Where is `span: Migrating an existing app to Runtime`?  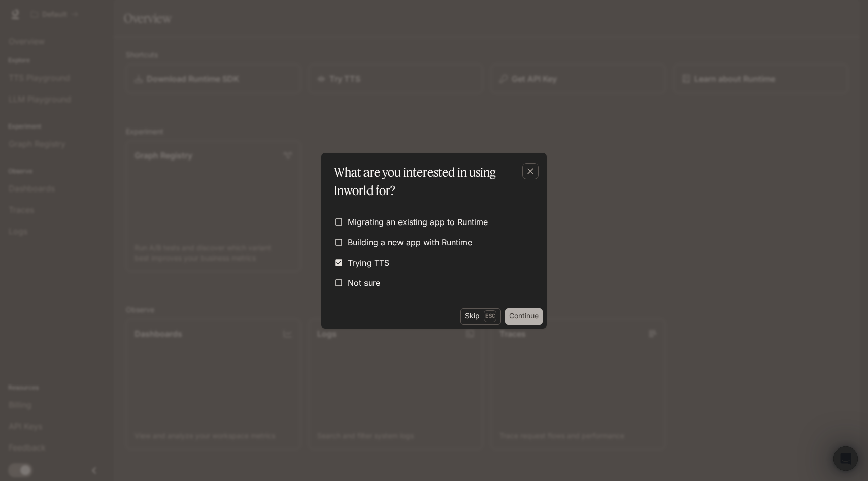
span: Migrating an existing app to Runtime is located at coordinates (418, 222).